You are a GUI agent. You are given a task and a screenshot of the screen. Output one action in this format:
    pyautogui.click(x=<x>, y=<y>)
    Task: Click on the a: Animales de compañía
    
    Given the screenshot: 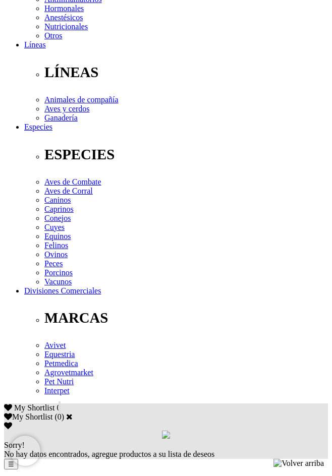 What is the action you would take?
    pyautogui.click(x=81, y=99)
    